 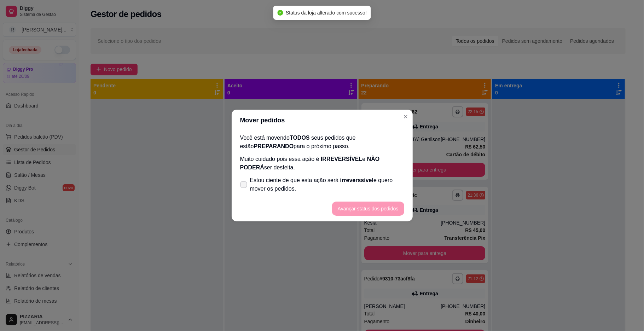 I want to click on span: Estou ciente de que esta ação será e quero mover os pedidos., so click(x=327, y=184).